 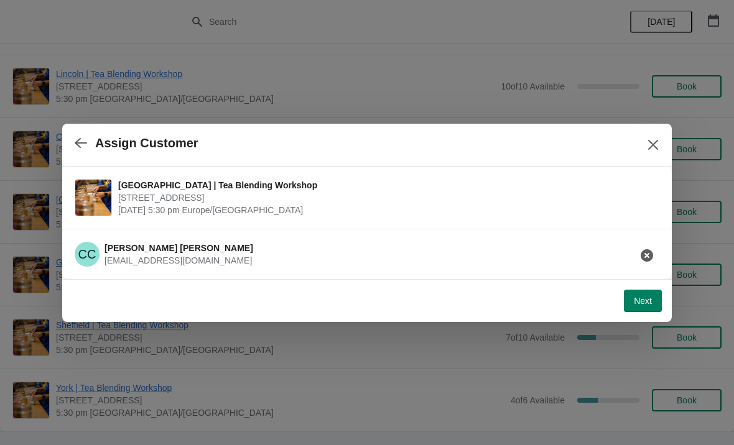 What do you see at coordinates (87, 254) in the screenshot?
I see `span: Chiara` at bounding box center [87, 254].